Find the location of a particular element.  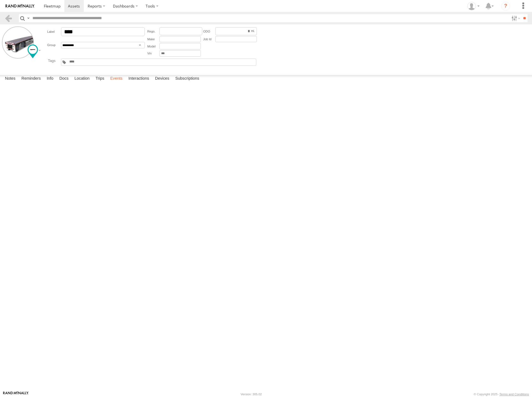

img: rand-logo.svg is located at coordinates (20, 6).